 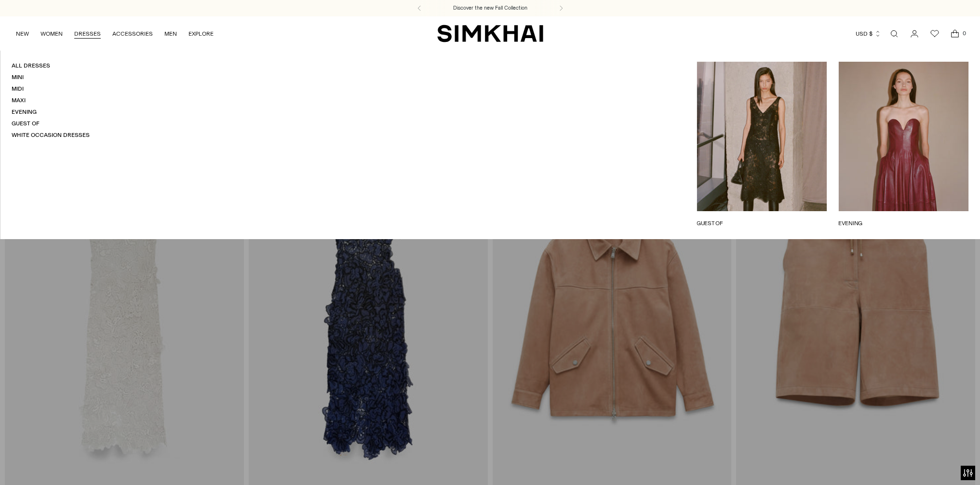 I want to click on a: Open search modal, so click(x=894, y=33).